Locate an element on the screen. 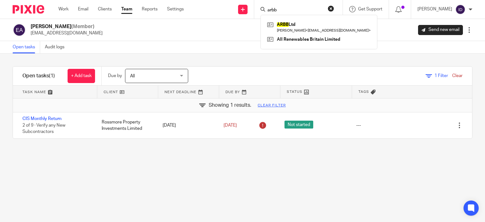  a: Reports is located at coordinates (150, 9).